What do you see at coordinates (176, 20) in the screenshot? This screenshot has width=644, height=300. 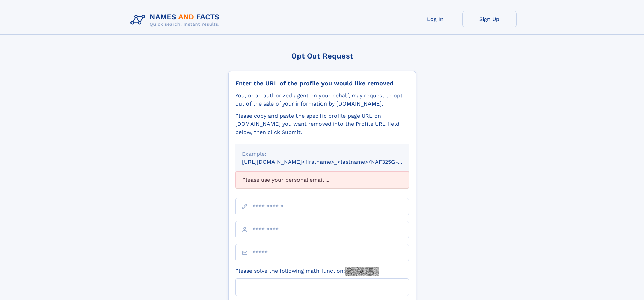 I see `img: Logo Names and Facts` at bounding box center [176, 20].